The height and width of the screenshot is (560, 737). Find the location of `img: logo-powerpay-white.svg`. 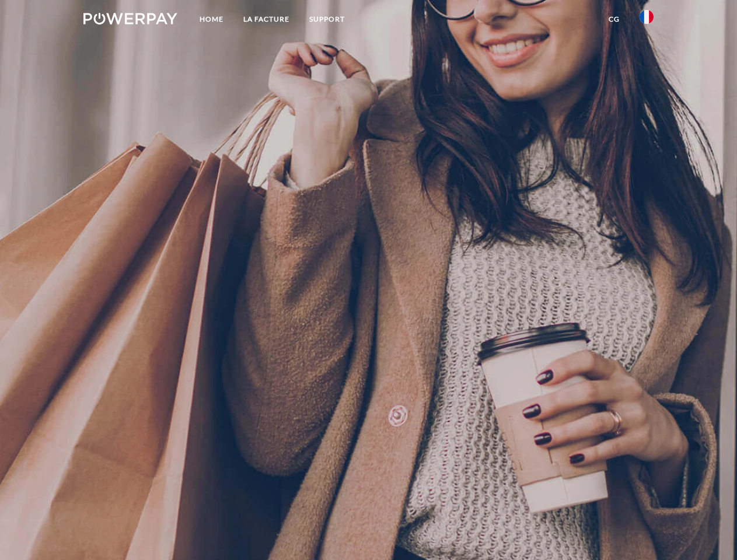

img: logo-powerpay-white.svg is located at coordinates (130, 19).